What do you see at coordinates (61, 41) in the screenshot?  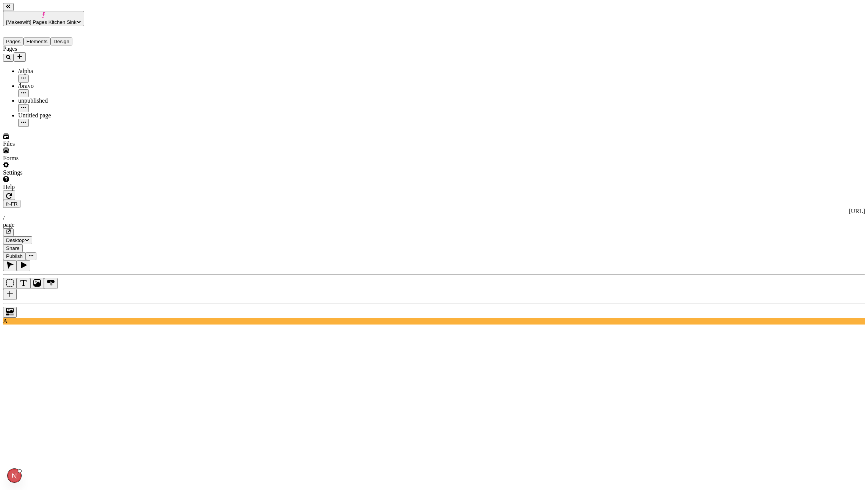 I see `button: Design` at bounding box center [61, 41].